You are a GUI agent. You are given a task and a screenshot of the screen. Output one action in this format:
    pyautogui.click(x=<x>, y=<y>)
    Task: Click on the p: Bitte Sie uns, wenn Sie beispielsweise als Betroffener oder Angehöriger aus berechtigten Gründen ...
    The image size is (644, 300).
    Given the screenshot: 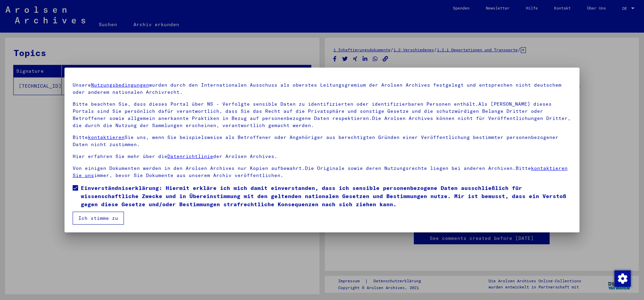 What is the action you would take?
    pyautogui.click(x=322, y=141)
    